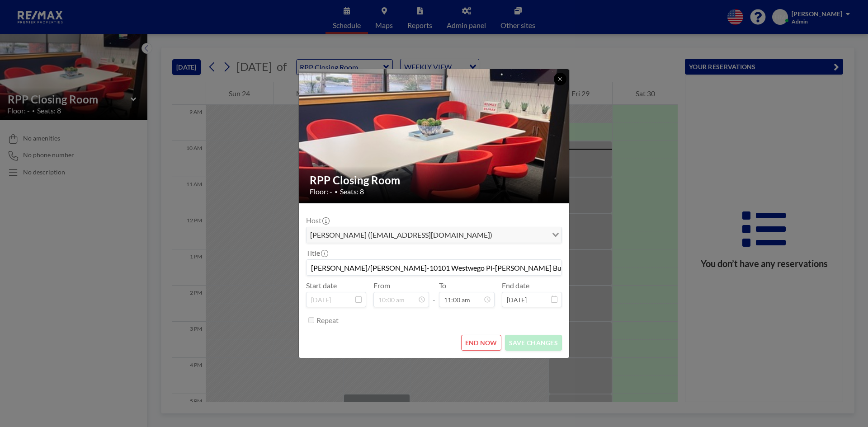  Describe the element at coordinates (481, 342) in the screenshot. I see `button: END NOW` at that location.